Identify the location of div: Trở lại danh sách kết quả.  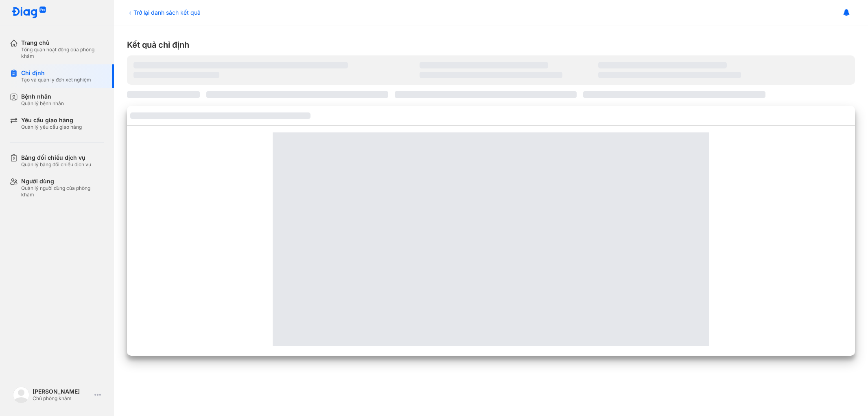
(164, 12).